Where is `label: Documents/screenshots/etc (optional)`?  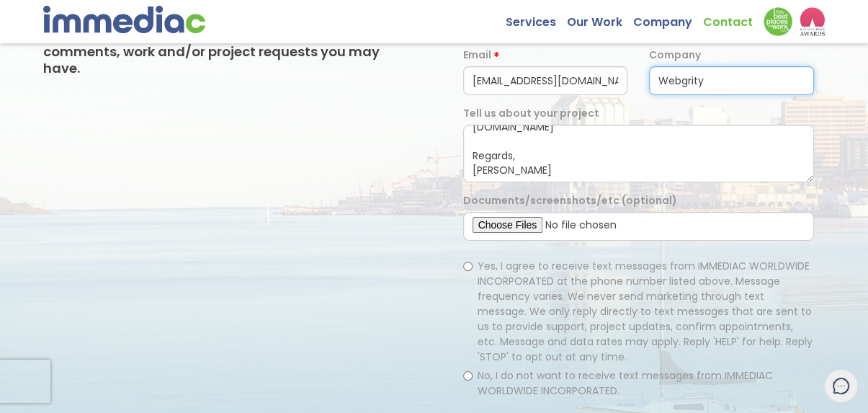 label: Documents/screenshots/etc (optional) is located at coordinates (570, 200).